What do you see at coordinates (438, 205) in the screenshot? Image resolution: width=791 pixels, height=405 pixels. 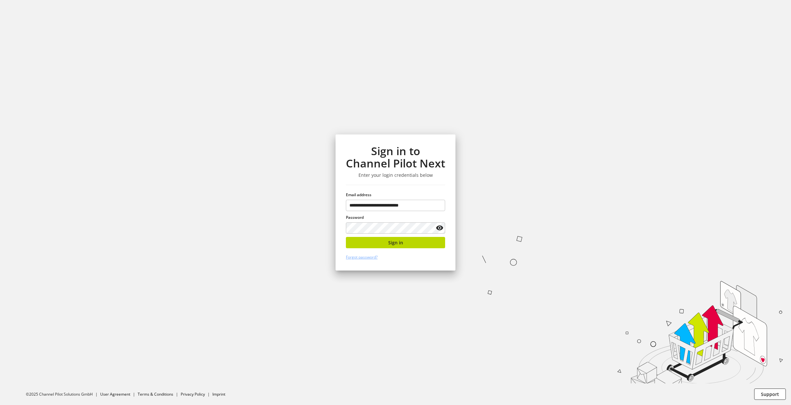 I see `keeper-lock: Open Keeper Popup` at bounding box center [438, 205].